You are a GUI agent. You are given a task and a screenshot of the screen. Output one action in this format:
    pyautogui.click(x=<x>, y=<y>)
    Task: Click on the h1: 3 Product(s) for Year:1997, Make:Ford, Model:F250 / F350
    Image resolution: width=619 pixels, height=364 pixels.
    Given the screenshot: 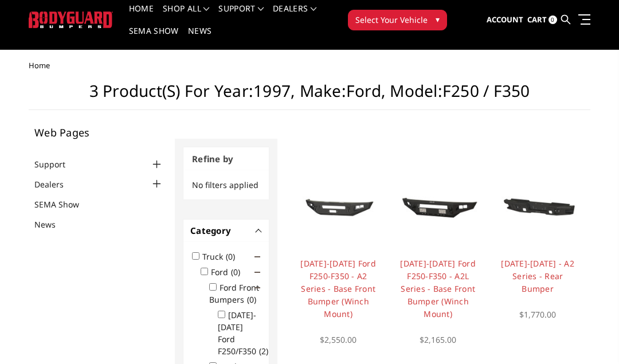 What is the action you would take?
    pyautogui.click(x=310, y=95)
    